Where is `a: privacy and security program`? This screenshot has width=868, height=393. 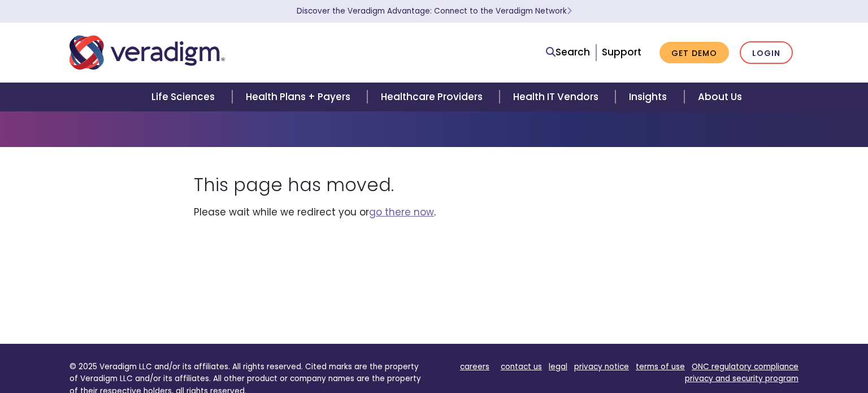 a: privacy and security program is located at coordinates (742, 378).